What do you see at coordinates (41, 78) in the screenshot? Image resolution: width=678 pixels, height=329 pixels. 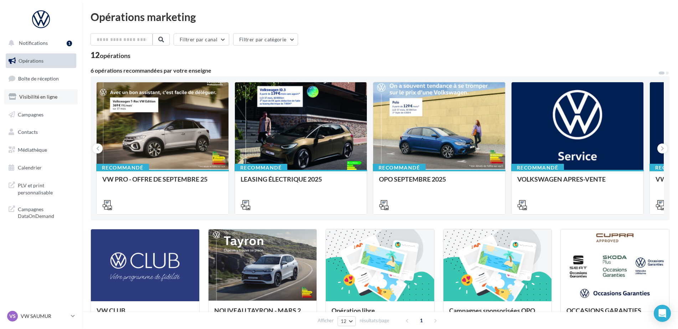 I see `a: Boîte de réception` at bounding box center [41, 78].